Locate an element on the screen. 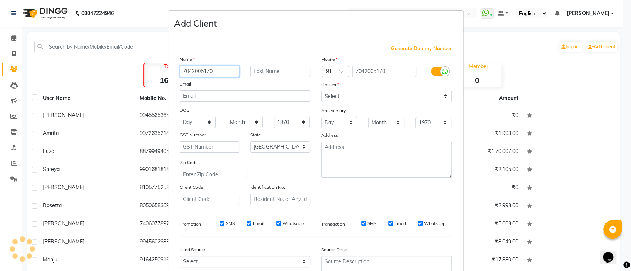  input: Client Code is located at coordinates (209, 199).